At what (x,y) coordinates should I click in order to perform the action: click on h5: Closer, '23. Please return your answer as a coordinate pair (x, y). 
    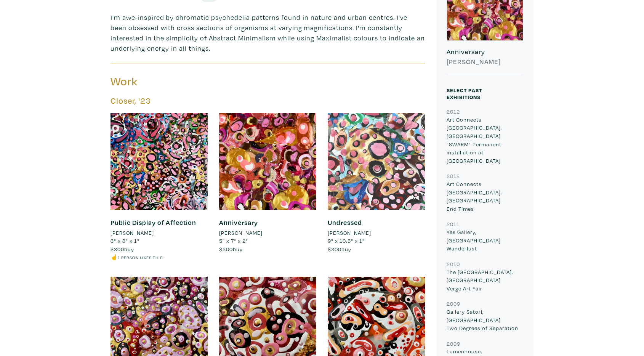
    Looking at the image, I should click on (267, 100).